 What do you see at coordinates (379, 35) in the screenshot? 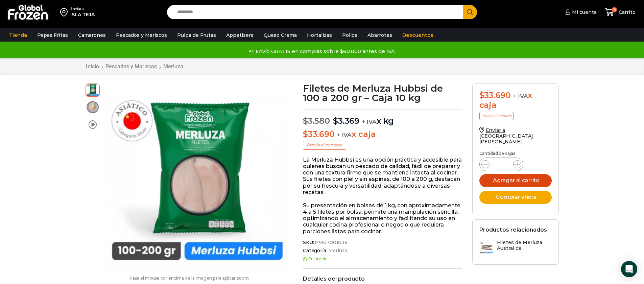
I see `a: Abarrotes` at bounding box center [379, 35].